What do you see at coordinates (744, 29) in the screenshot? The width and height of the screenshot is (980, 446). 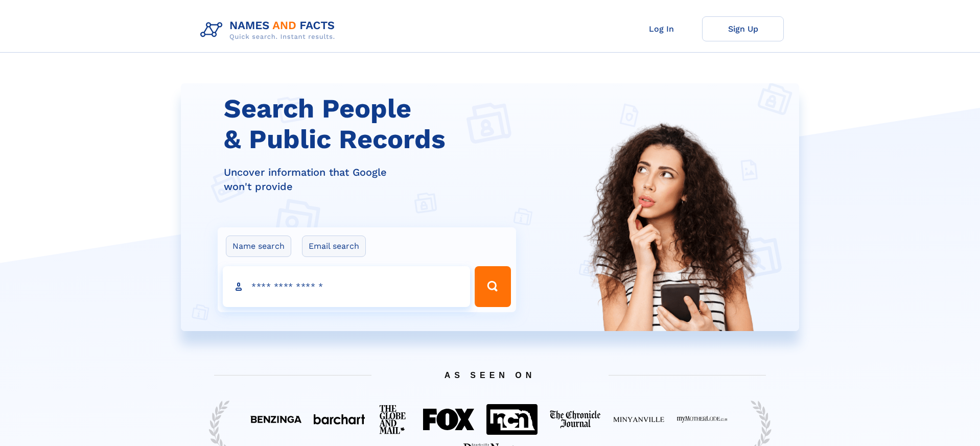 I see `a: Sign Up` at bounding box center [744, 29].